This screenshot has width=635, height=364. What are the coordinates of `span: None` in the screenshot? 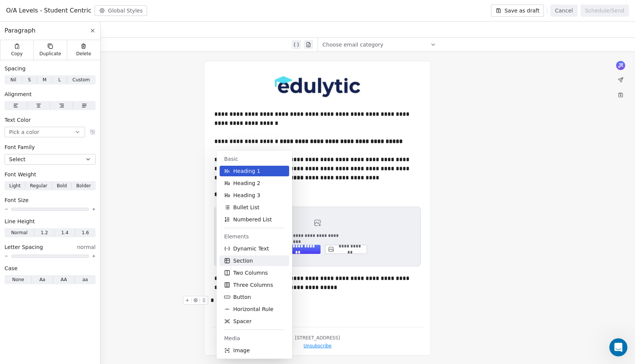 It's located at (18, 279).